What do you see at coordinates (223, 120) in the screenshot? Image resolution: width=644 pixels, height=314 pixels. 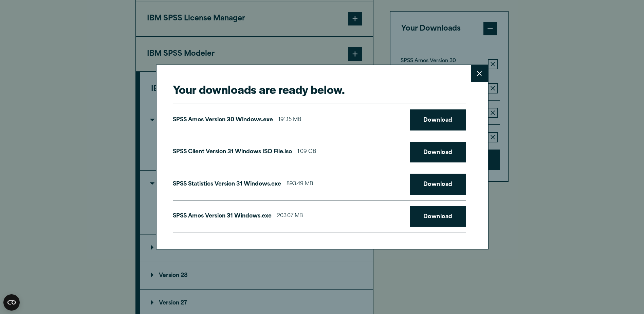 I see `p: SPSS Amos Version 30 Windows.exe` at bounding box center [223, 120].